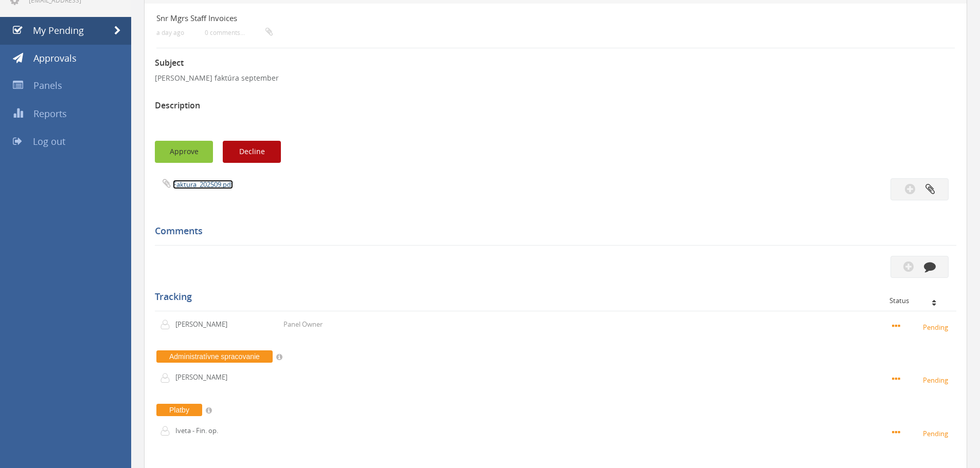 This screenshot has width=980, height=468. I want to click on p: Panel Owner, so click(303, 325).